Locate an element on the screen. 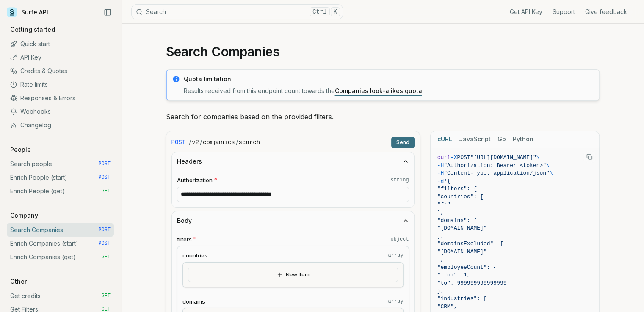  span: -X is located at coordinates (454, 157).